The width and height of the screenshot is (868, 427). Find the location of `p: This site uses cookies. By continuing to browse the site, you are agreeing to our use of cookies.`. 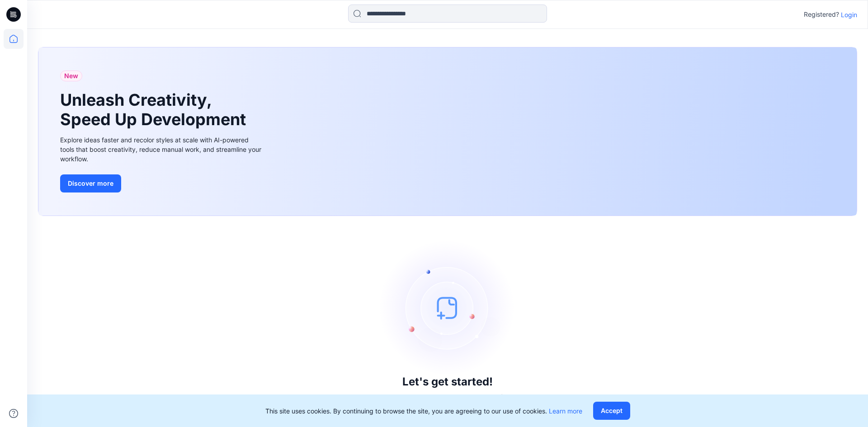

p: This site uses cookies. By continuing to browse the site, you are agreeing to our use of cookies. is located at coordinates (424, 411).